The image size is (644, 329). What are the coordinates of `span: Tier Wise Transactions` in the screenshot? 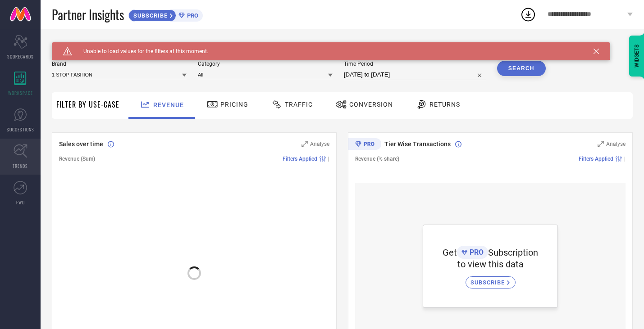 It's located at (417, 144).